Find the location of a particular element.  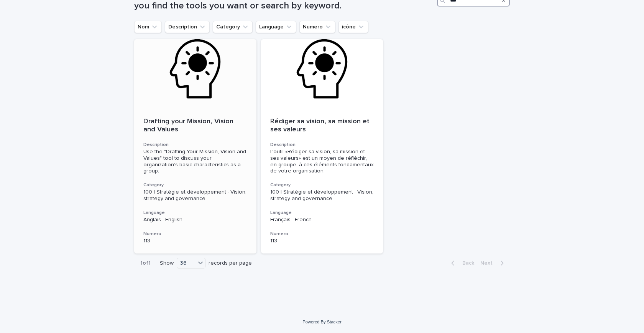

p: Drafting your Mission, Vision and Values is located at coordinates (196, 125).